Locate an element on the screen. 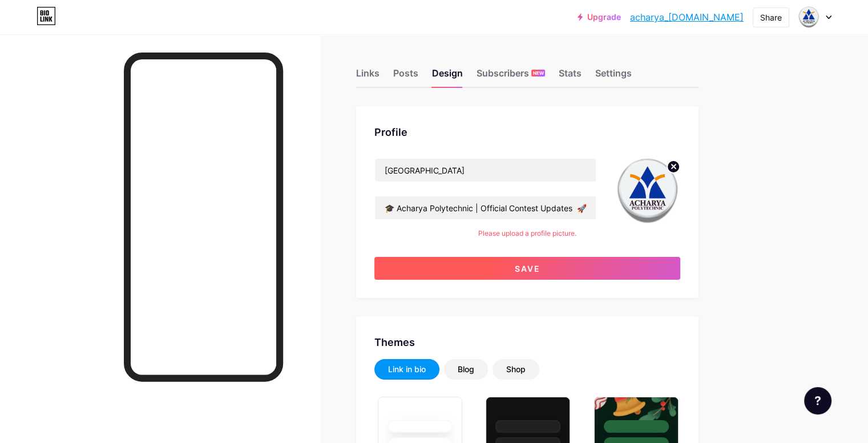 This screenshot has width=868, height=443. div: Please upload a profile picture. is located at coordinates (527, 233).